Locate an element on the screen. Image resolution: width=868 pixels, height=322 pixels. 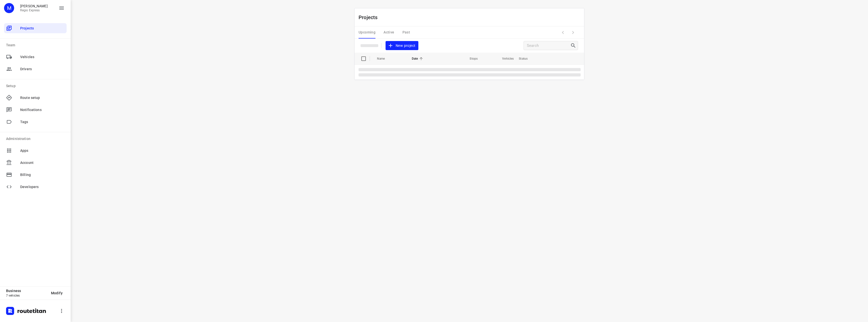
input: Search projects is located at coordinates (549, 45).